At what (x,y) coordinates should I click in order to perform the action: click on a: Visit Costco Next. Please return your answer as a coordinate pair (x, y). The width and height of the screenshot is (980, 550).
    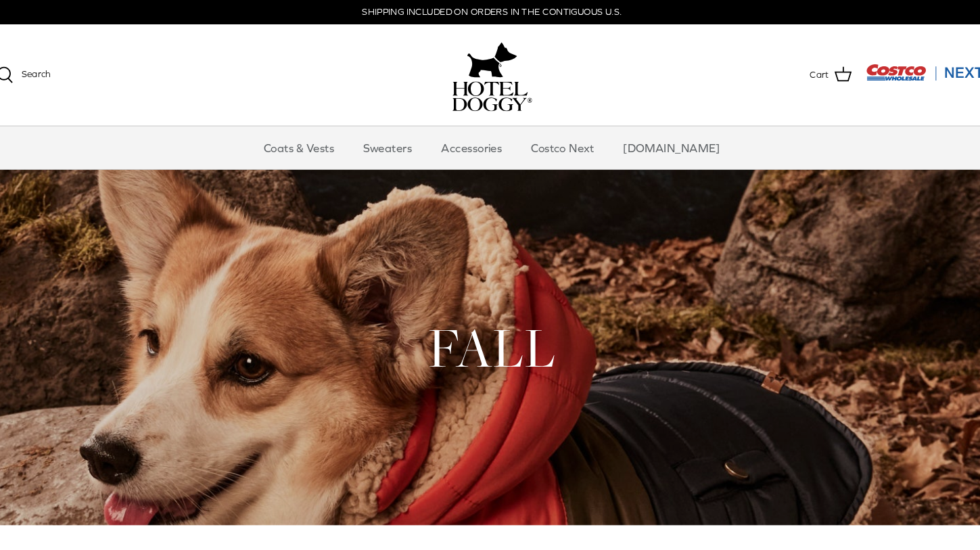
    Looking at the image, I should click on (902, 74).